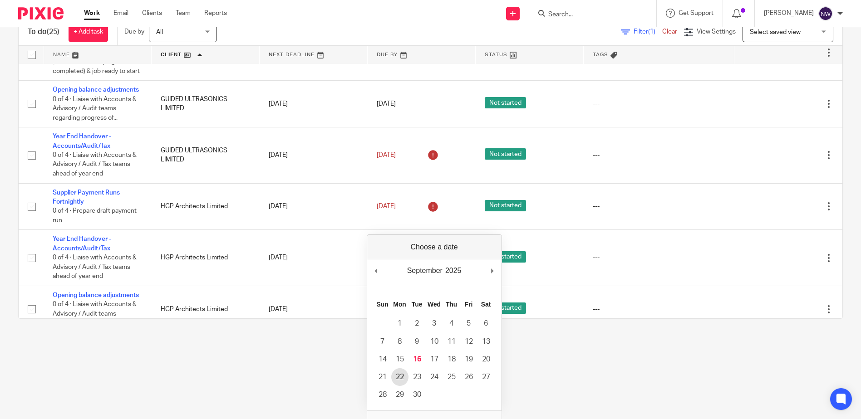 Image resolution: width=861 pixels, height=419 pixels. Describe the element at coordinates (434, 305) in the screenshot. I see `abbr: Wednesday` at that location.